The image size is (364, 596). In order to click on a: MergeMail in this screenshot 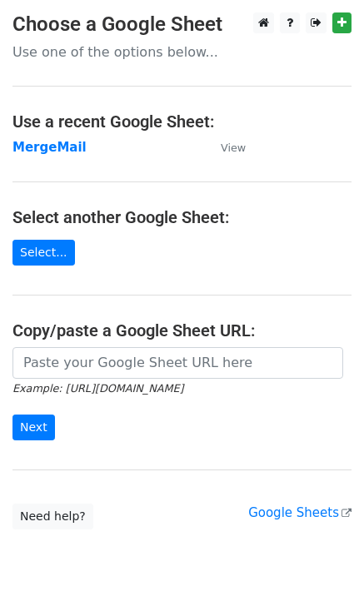, I will do `click(49, 148)`.